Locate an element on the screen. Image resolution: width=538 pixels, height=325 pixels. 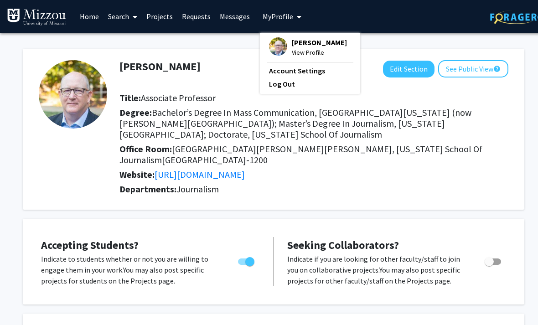
p: Indicate to students whether or not you are willing to engage them in your work. You may also pos... is located at coordinates (131, 270).